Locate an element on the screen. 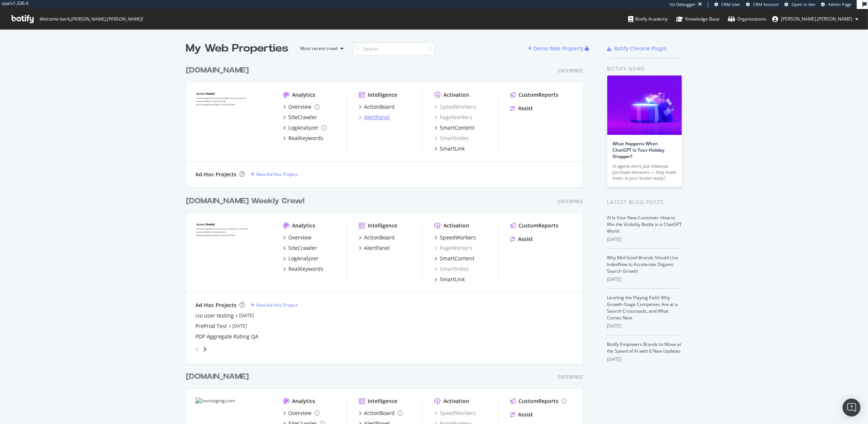 This screenshot has width=868, height=424. div: SiteCrawler is located at coordinates (303, 248).